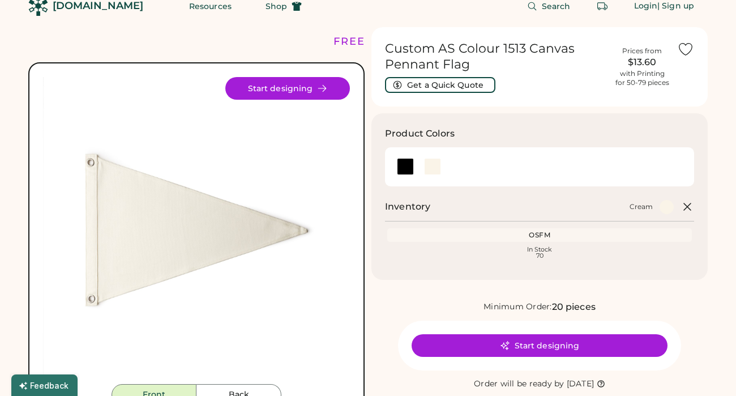 This screenshot has height=396, width=736. What do you see at coordinates (556, 6) in the screenshot?
I see `span: Search` at bounding box center [556, 6].